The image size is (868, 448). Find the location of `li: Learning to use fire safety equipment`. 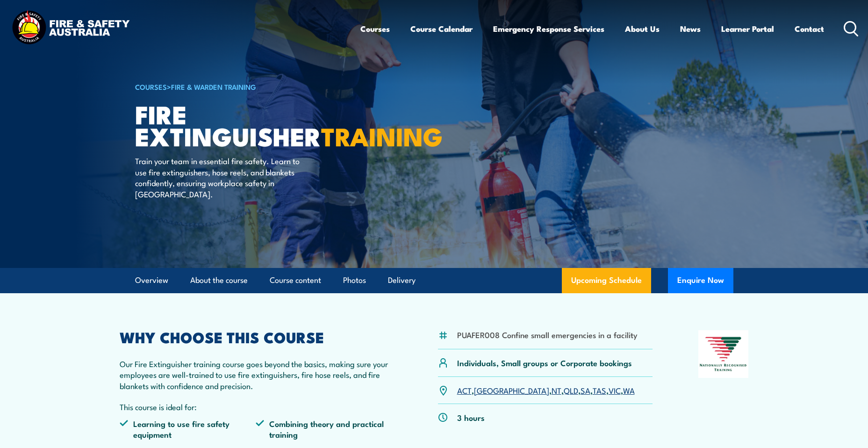

li: Learning to use fire safety equipment is located at coordinates (188, 429).